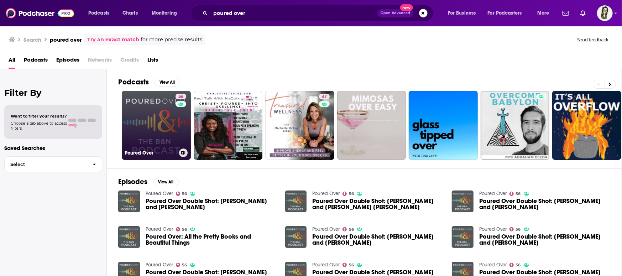 This screenshot has height=276, width=622. Describe the element at coordinates (153, 61) in the screenshot. I see `a: Lists` at that location.